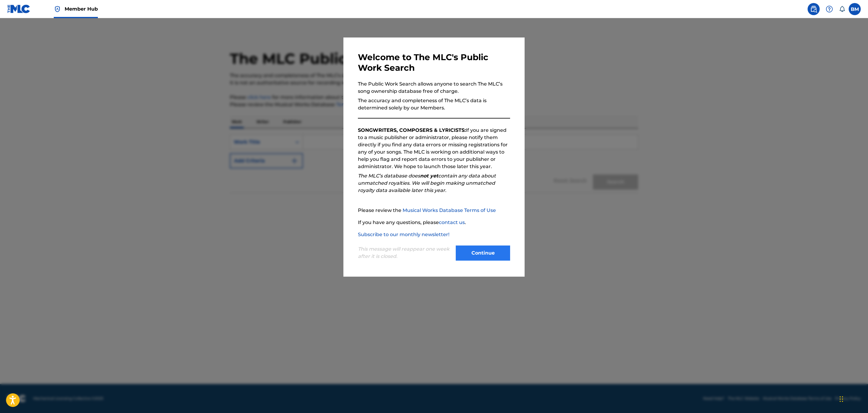  Describe the element at coordinates (412, 130) in the screenshot. I see `strong: SONGWRITERS, COMPOSERS & LYRICISTS:` at that location.